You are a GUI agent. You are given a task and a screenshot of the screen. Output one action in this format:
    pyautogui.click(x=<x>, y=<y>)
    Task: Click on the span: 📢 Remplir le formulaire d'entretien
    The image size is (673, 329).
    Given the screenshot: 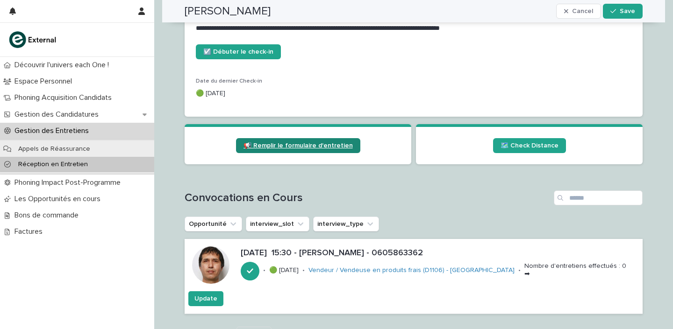 What is the action you would take?
    pyautogui.click(x=298, y=146)
    